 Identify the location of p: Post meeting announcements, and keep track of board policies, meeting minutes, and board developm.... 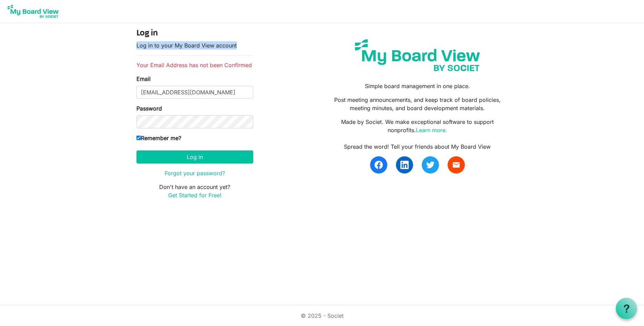
(417, 104).